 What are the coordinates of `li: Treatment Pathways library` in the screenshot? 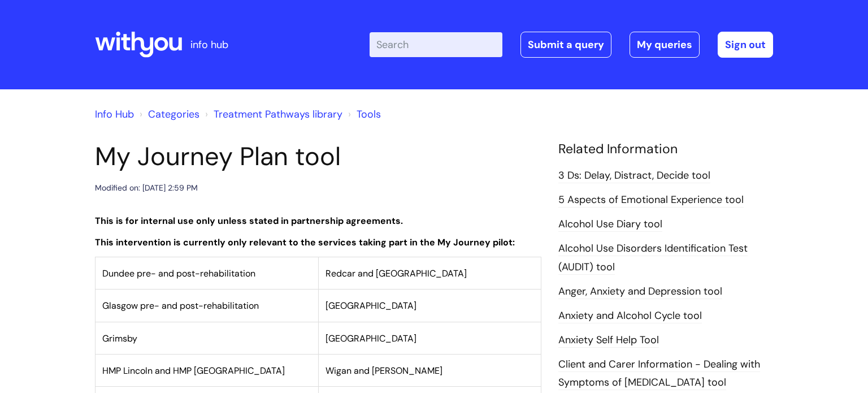 It's located at (273, 114).